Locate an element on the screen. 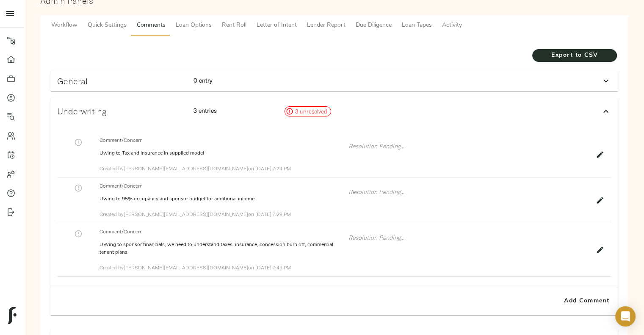  span: Workflow is located at coordinates (64, 26).